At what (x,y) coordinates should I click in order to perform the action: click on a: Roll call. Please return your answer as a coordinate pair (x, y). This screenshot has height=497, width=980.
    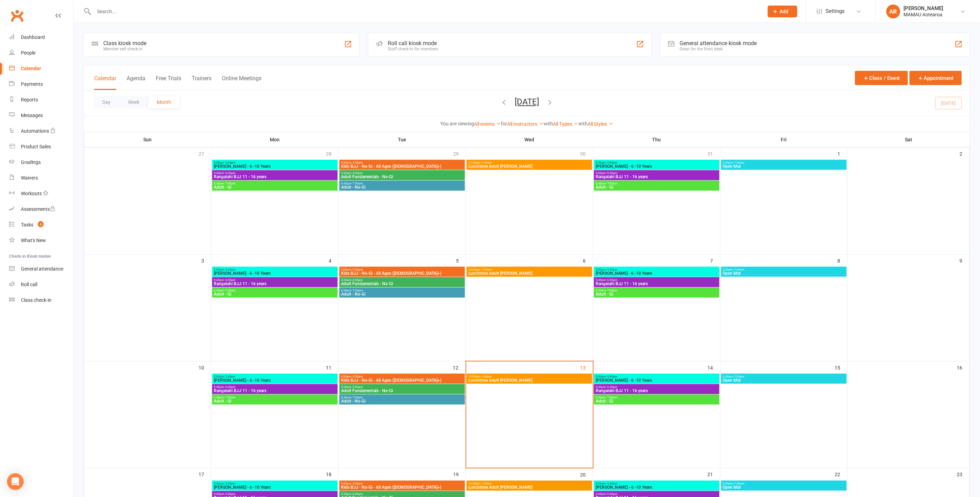
    Looking at the image, I should click on (41, 285).